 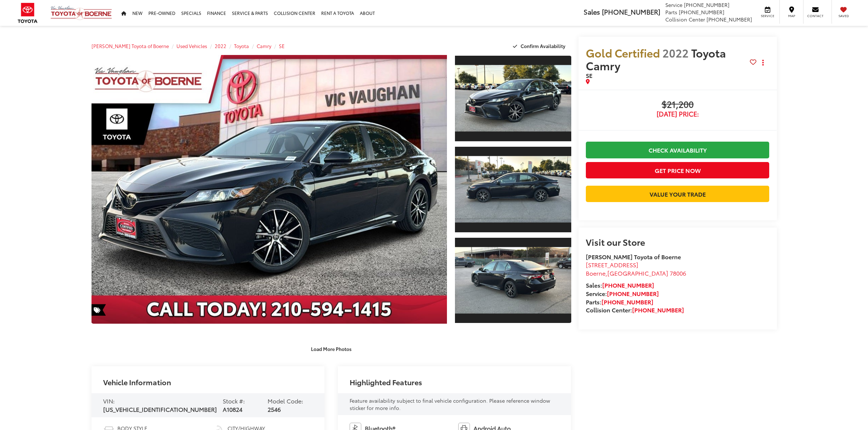 I want to click on span: Stock #:, so click(x=234, y=401).